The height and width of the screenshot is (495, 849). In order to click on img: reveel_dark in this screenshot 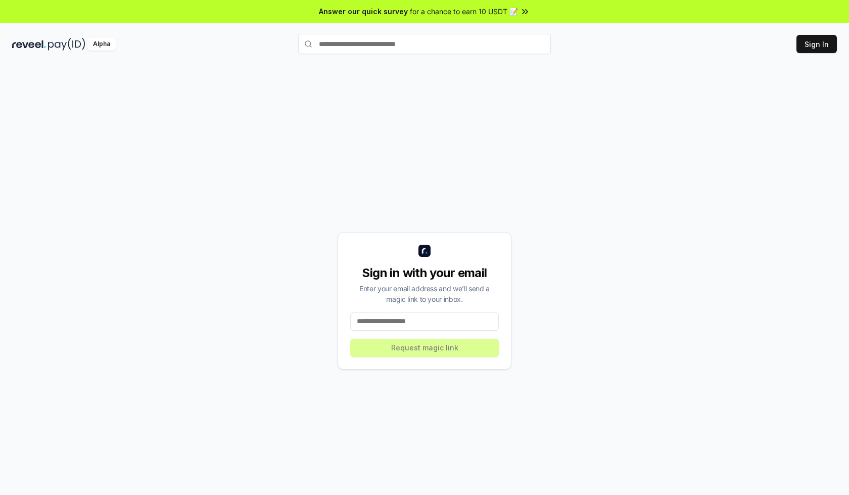, I will do `click(29, 44)`.